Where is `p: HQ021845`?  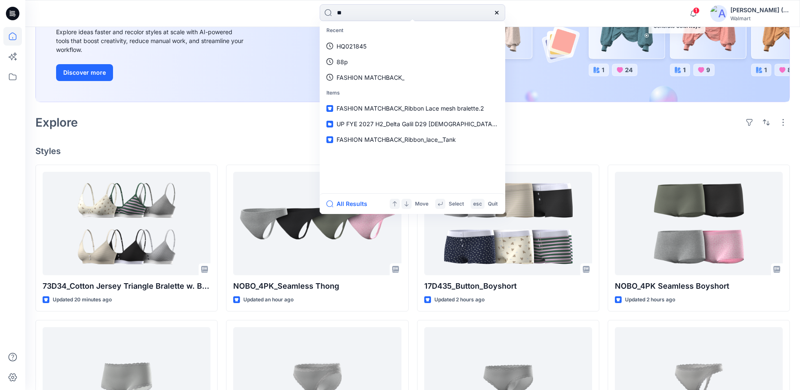 p: HQ021845 is located at coordinates (351, 46).